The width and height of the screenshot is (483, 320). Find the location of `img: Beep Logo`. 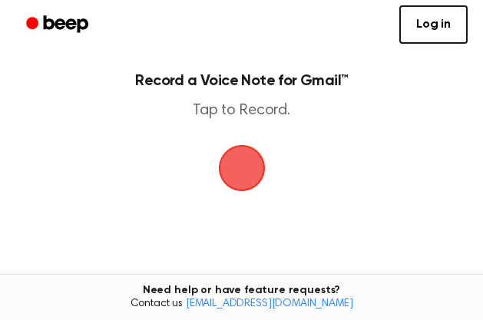

img: Beep Logo is located at coordinates (242, 168).